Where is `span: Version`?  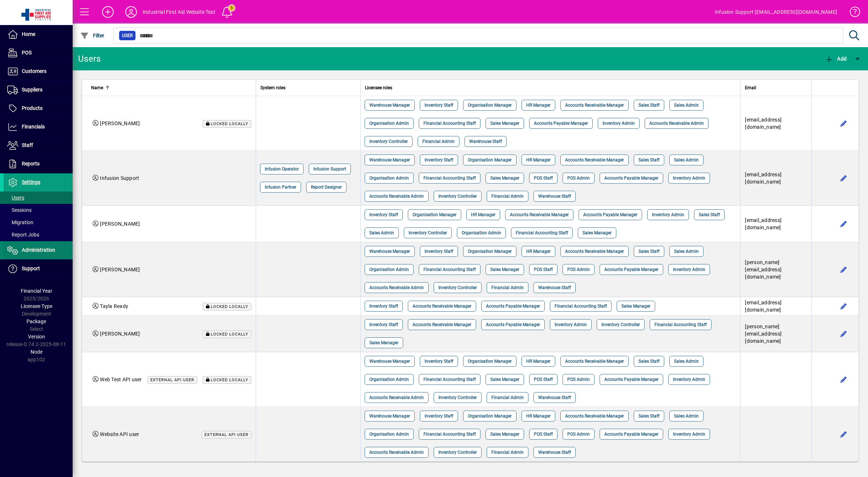
span: Version is located at coordinates (36, 337).